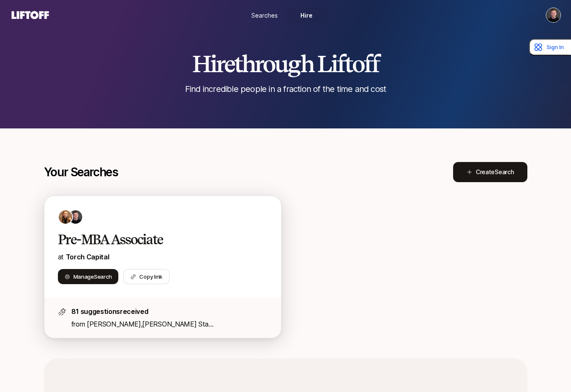  What do you see at coordinates (62, 312) in the screenshot?
I see `img: star-icon` at bounding box center [62, 312].